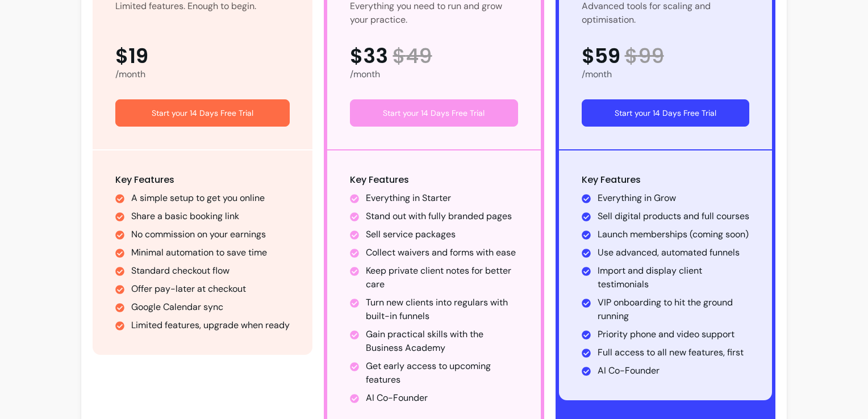 The height and width of the screenshot is (419, 868). I want to click on li: Import and display client testimonials, so click(673, 277).